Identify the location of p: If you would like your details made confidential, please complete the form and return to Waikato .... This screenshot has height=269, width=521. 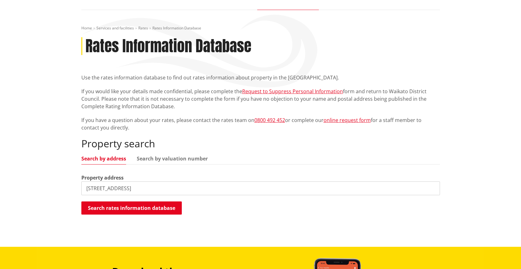
(261, 99).